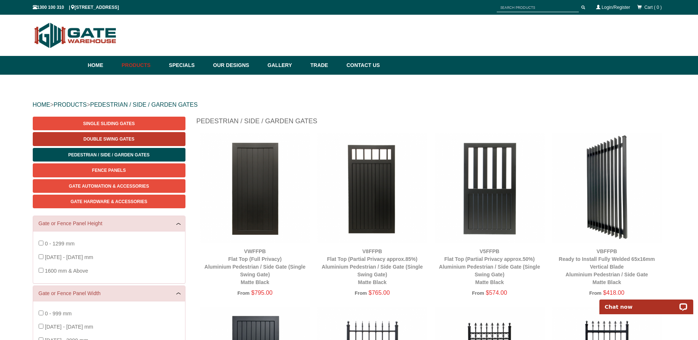  Describe the element at coordinates (89, 16) in the screenshot. I see `button: Open LiveChat chat widget` at that location.